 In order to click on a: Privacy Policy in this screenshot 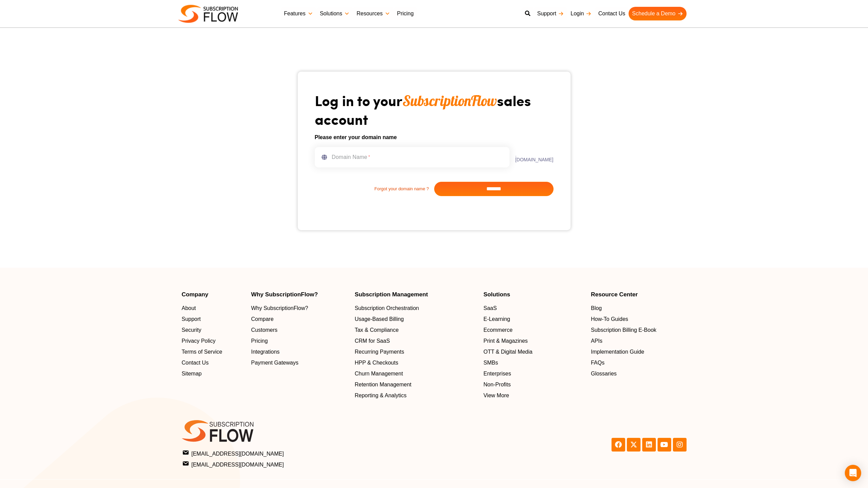, I will do `click(213, 341)`.